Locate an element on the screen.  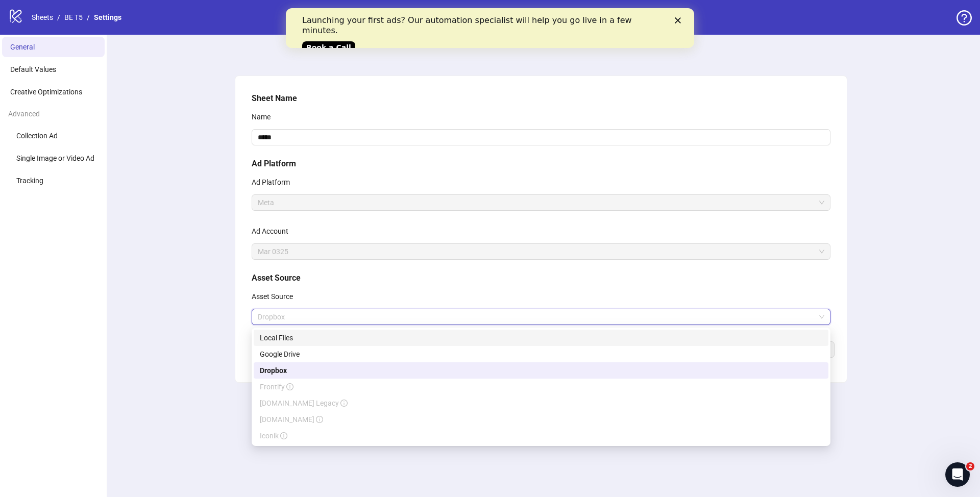
div: Dropbox is located at coordinates (541, 371).